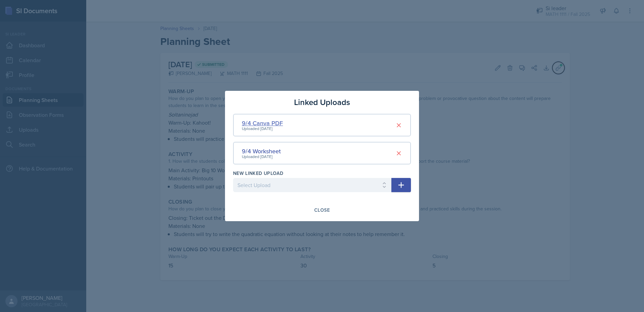  What do you see at coordinates (322, 210) in the screenshot?
I see `button: Close` at bounding box center [322, 210].